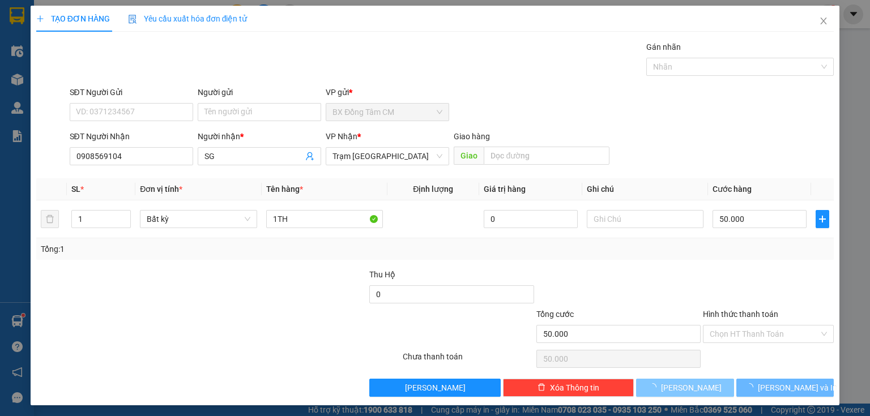 The image size is (870, 416). Describe the element at coordinates (131, 137) in the screenshot. I see `div: SĐT Người Nhận` at that location.